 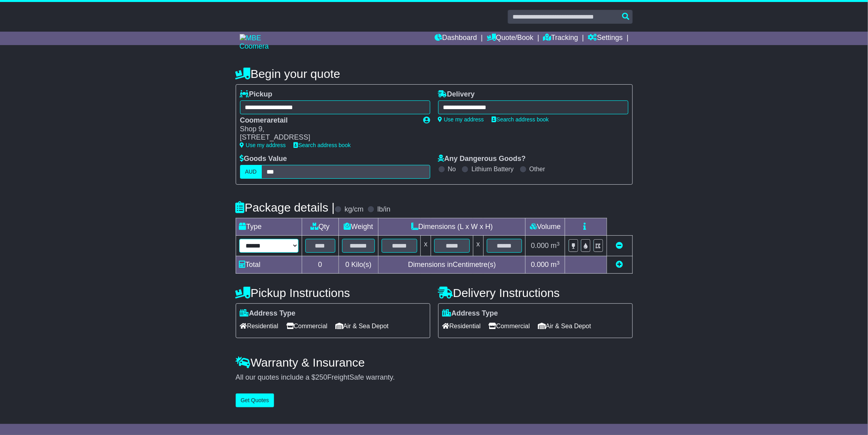 I want to click on label: Pickup, so click(x=257, y=94).